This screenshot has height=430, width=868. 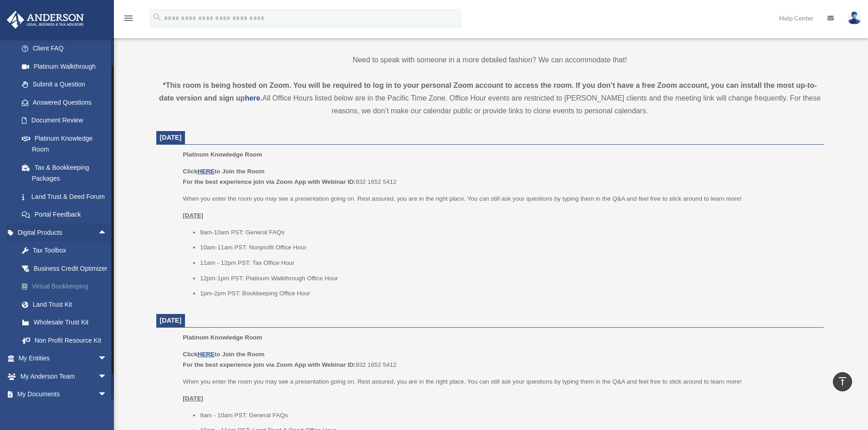 What do you see at coordinates (67, 48) in the screenshot?
I see `a: Client FAQ` at bounding box center [67, 48].